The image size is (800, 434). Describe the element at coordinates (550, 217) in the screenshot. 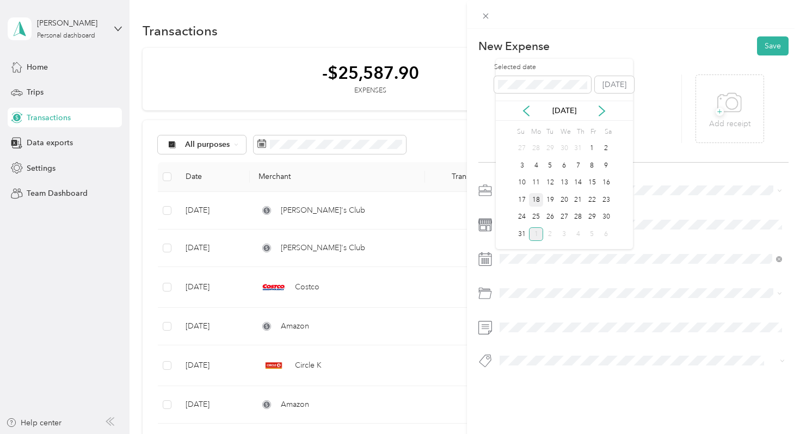

I see `div: 26` at that location.